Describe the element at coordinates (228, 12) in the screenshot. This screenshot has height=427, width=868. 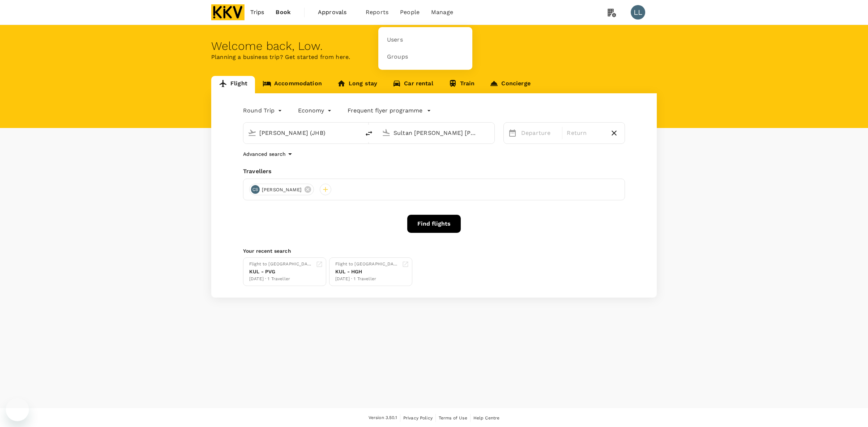
I see `img: KKV Supply Chain Sdn Bhd` at that location.